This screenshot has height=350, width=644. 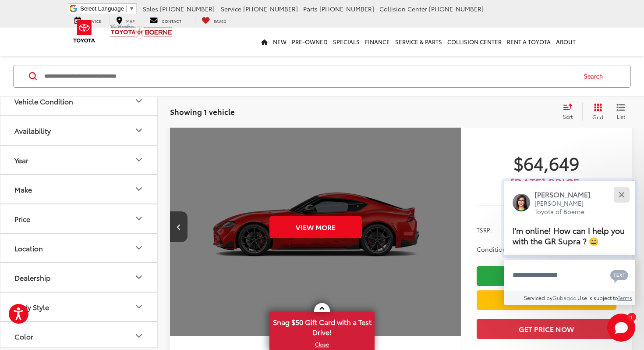 What do you see at coordinates (546, 276) in the screenshot?
I see `a: Check Availability` at bounding box center [546, 276].